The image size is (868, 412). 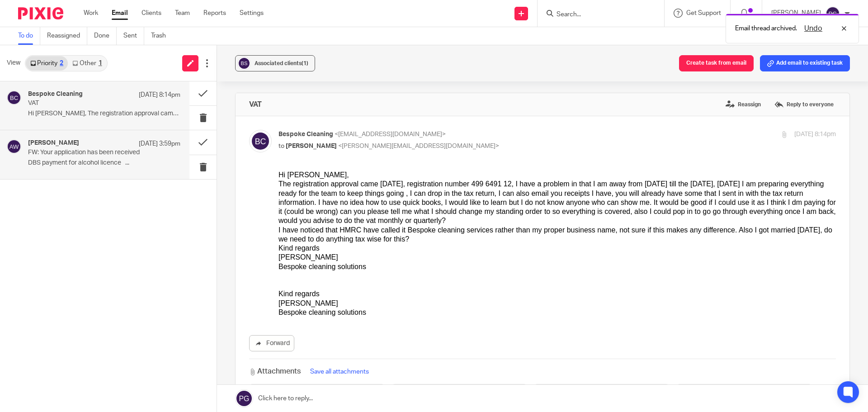 What do you see at coordinates (339, 371) in the screenshot?
I see `button: Save all attachments` at bounding box center [339, 371].